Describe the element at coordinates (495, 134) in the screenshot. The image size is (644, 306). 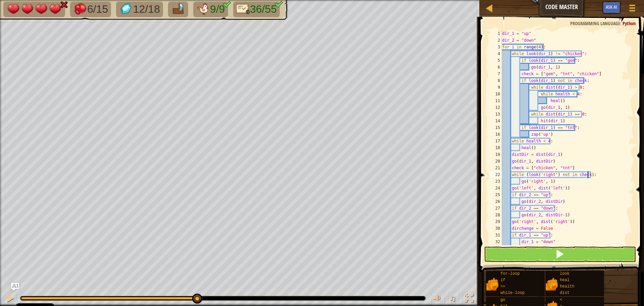
I see `div: 16` at that location.